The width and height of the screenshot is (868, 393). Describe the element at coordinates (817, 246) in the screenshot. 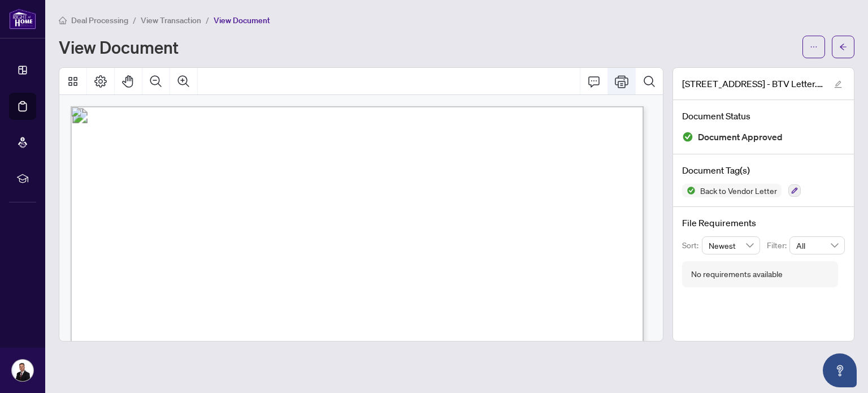

I see `span: All` at that location.